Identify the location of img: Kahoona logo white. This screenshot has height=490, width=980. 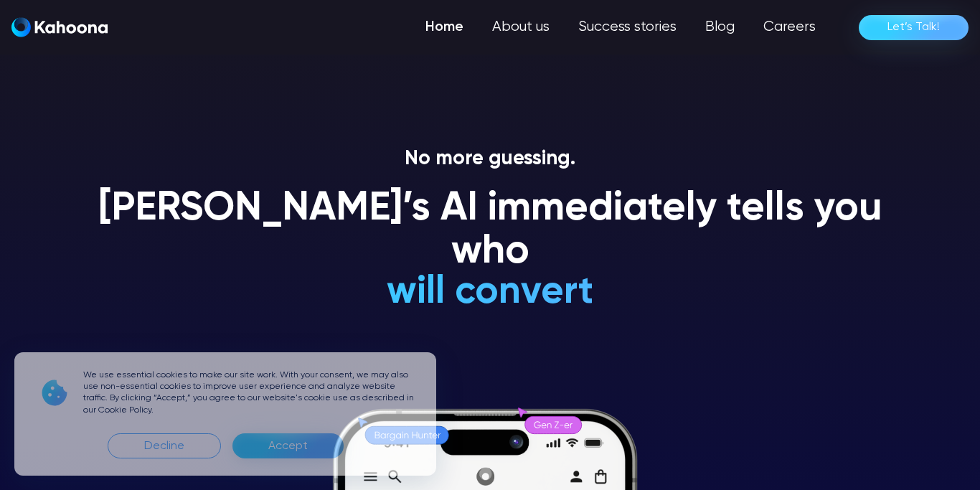
(59, 27).